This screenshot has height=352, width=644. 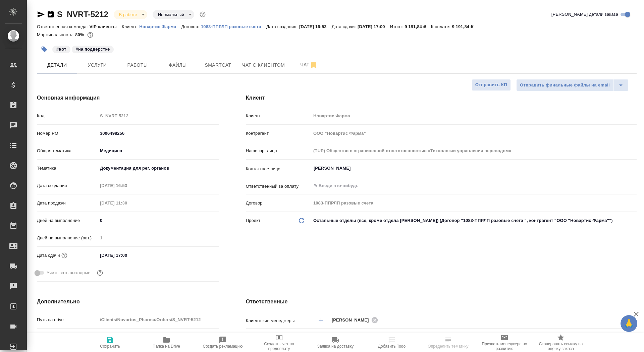 What do you see at coordinates (565, 85) in the screenshot?
I see `span: Отправить финальные файлы на email` at bounding box center [565, 85].